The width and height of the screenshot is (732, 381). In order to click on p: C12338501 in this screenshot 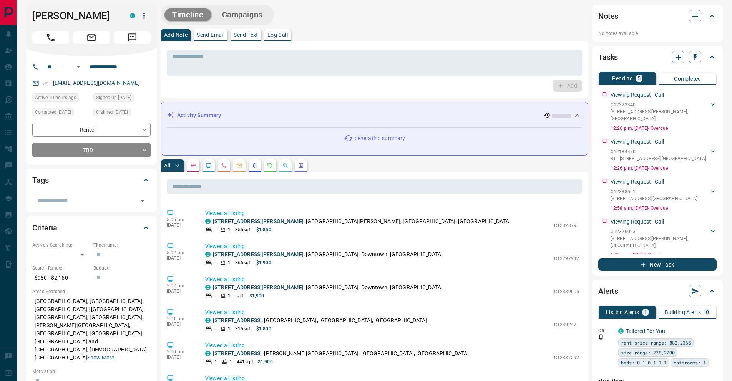, I will do `click(654, 192)`.